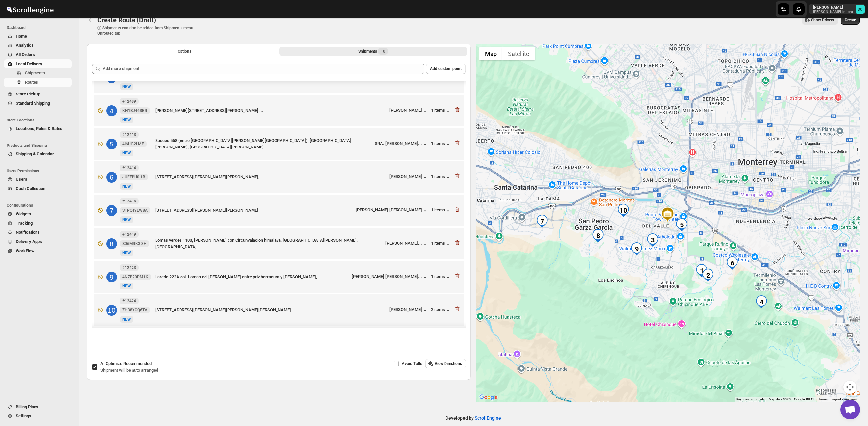  What do you see at coordinates (732, 263) in the screenshot?
I see `div: 6` at bounding box center [732, 263].